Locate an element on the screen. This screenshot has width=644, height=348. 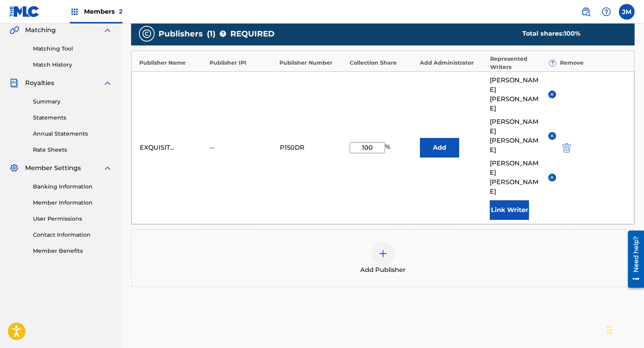
span: Royalties is located at coordinates (39, 83).